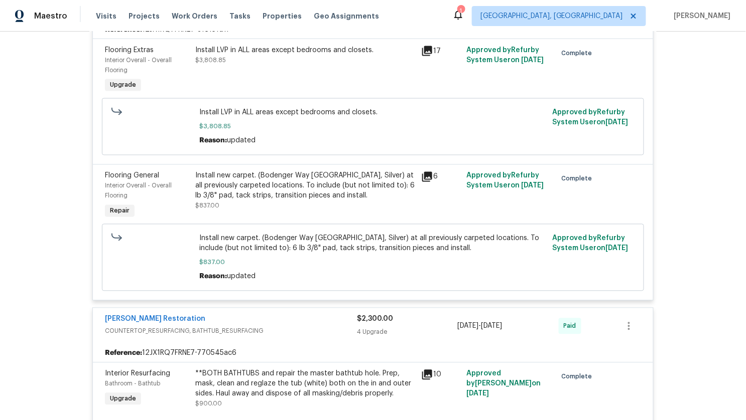 This screenshot has height=420, width=746. What do you see at coordinates (305, 50) in the screenshot?
I see `div: Install LVP in ALL areas except bedrooms and closets.` at bounding box center [305, 50].